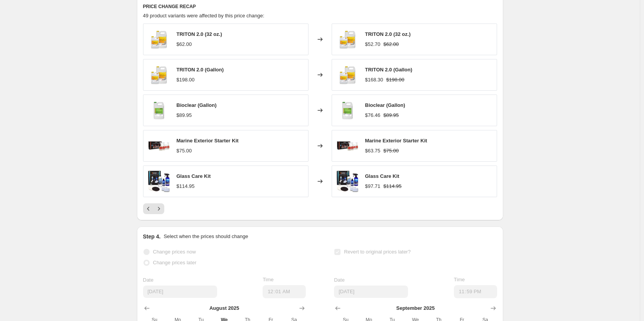  Describe the element at coordinates (338, 308) in the screenshot. I see `button: Show previous month, August 2025` at that location.